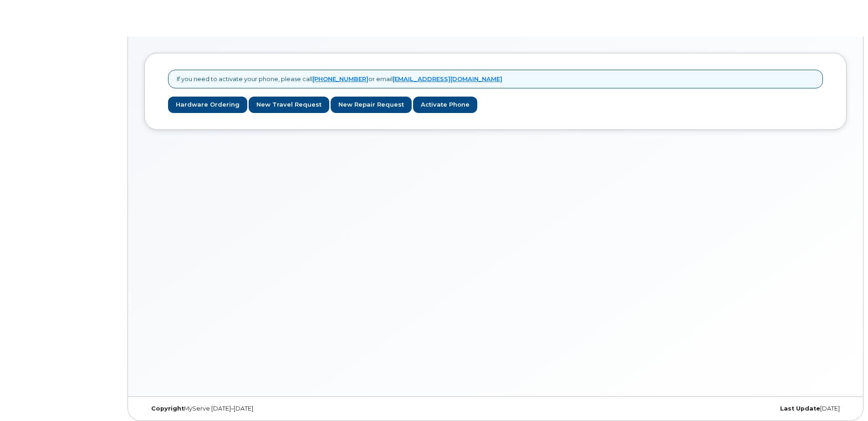 The height and width of the screenshot is (421, 868). I want to click on strong: Last Update, so click(800, 408).